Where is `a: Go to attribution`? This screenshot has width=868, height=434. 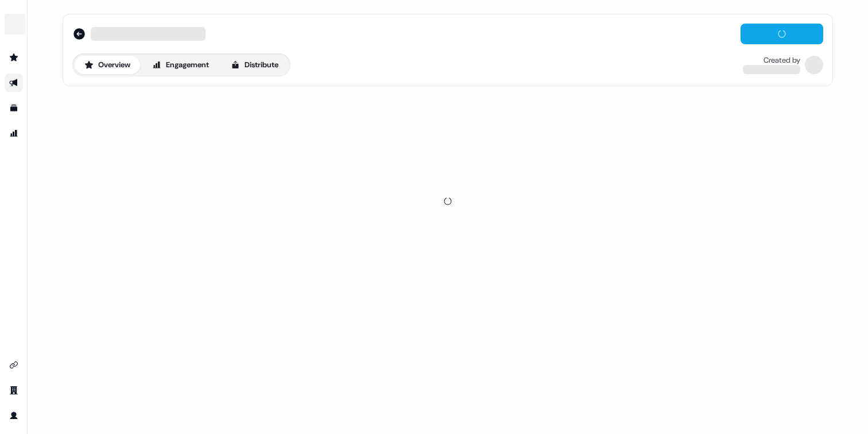 a: Go to attribution is located at coordinates (14, 133).